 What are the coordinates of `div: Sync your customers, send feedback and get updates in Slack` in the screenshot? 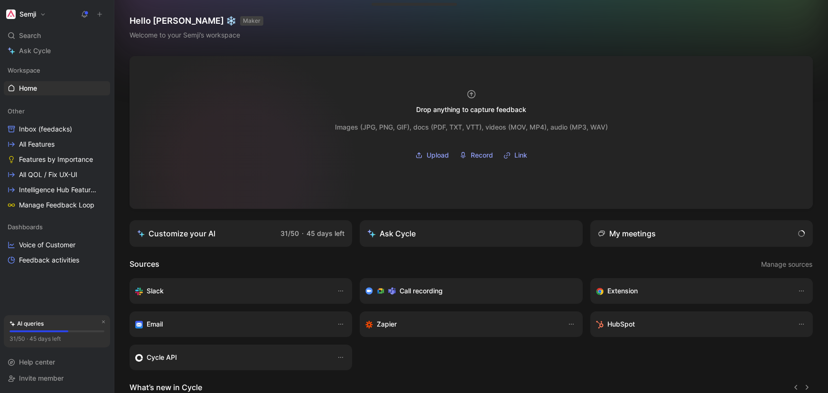 It's located at (231, 291).